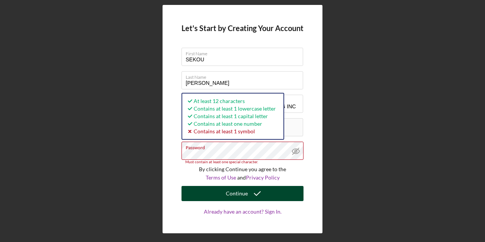  I want to click on div: Contains at least 1 capital letter, so click(231, 116).